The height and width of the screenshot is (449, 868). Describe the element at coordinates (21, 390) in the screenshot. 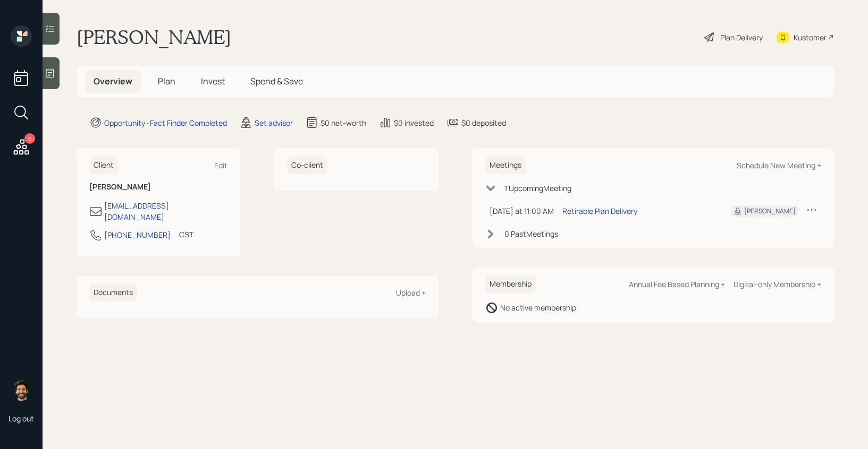

I see `img: eric-schwartz-headshot.png` at that location.